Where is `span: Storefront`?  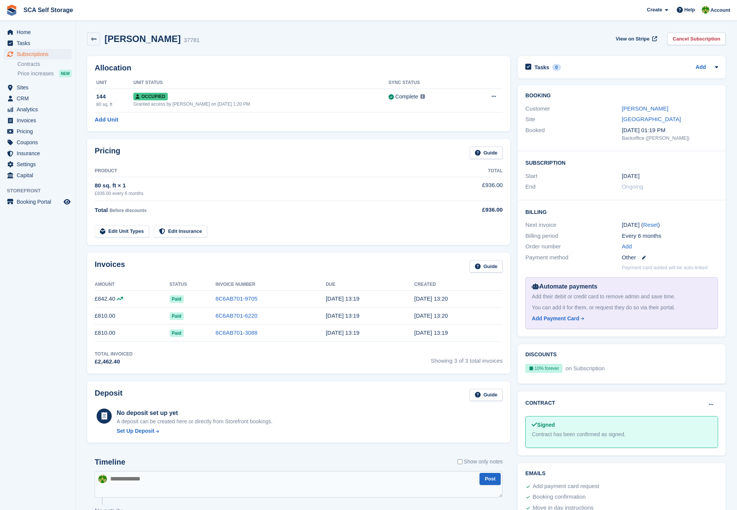
span: Storefront is located at coordinates (41, 191).